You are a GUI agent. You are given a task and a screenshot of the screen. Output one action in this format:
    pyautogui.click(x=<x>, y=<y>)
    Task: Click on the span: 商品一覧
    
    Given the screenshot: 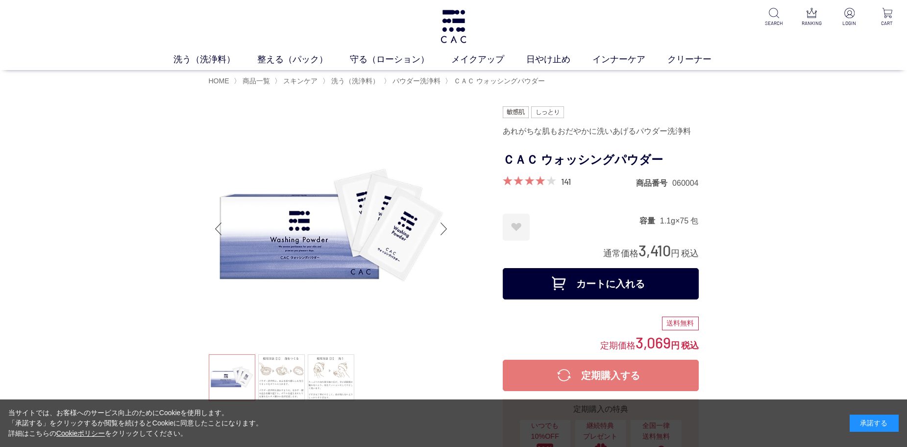 What is the action you would take?
    pyautogui.click(x=256, y=81)
    